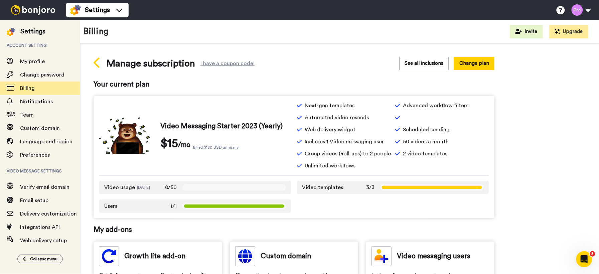 The width and height of the screenshot is (599, 274). What do you see at coordinates (45, 187) in the screenshot?
I see `span: Verify email domain` at bounding box center [45, 187].